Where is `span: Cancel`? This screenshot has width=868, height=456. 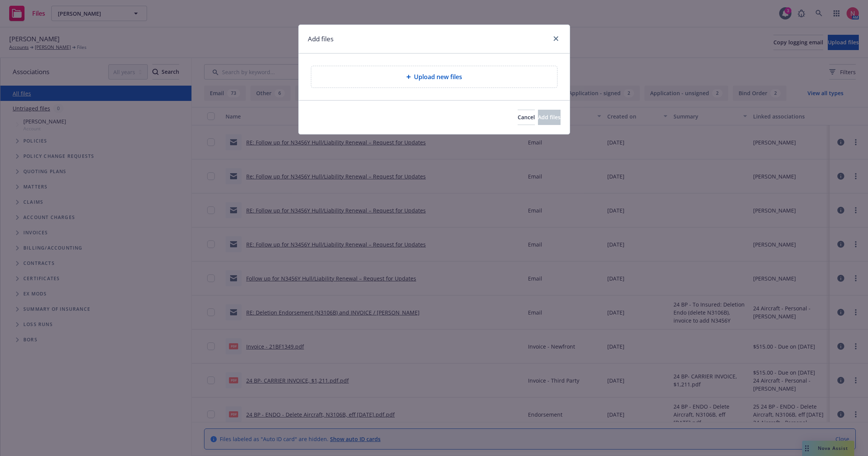 span: Cancel is located at coordinates (526, 117).